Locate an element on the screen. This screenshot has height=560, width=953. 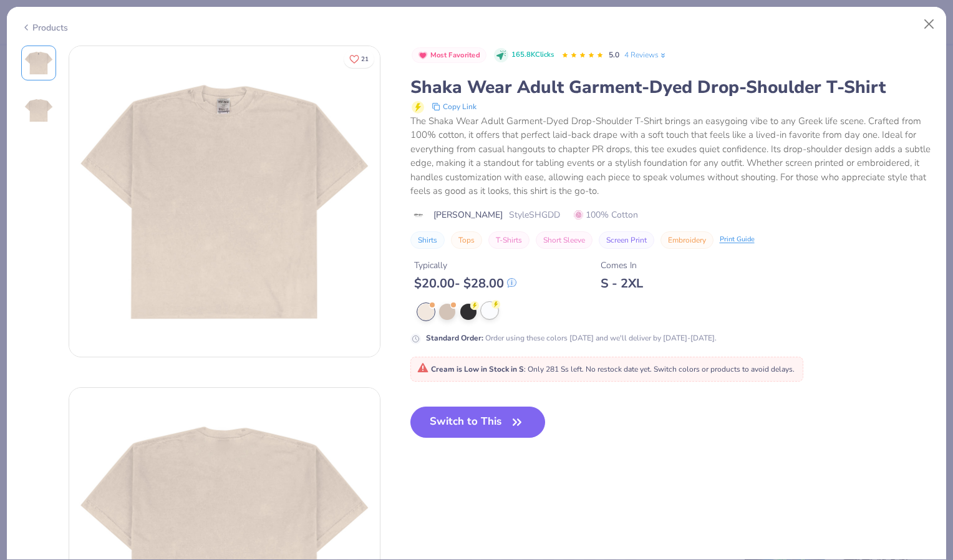
div: S - 2XL is located at coordinates (622, 283).